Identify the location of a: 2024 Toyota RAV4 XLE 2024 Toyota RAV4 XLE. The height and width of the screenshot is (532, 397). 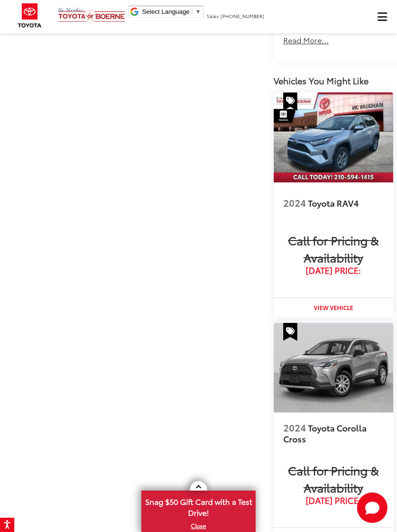
(333, 137).